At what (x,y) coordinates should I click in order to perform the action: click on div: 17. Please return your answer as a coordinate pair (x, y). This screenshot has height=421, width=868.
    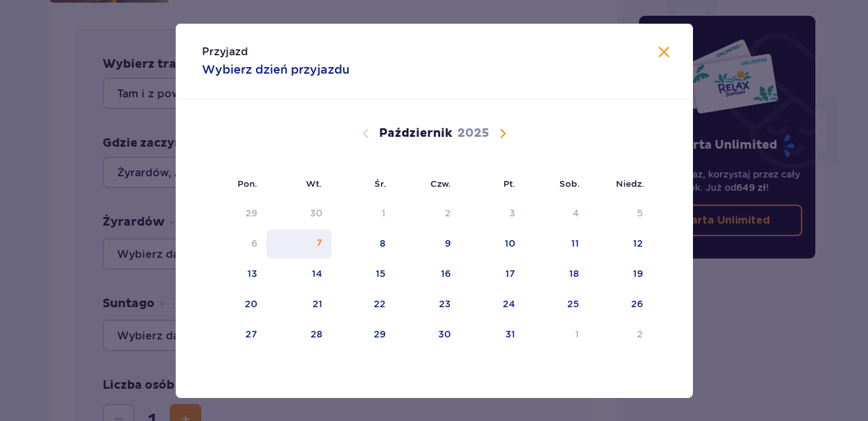
    Looking at the image, I should click on (510, 274).